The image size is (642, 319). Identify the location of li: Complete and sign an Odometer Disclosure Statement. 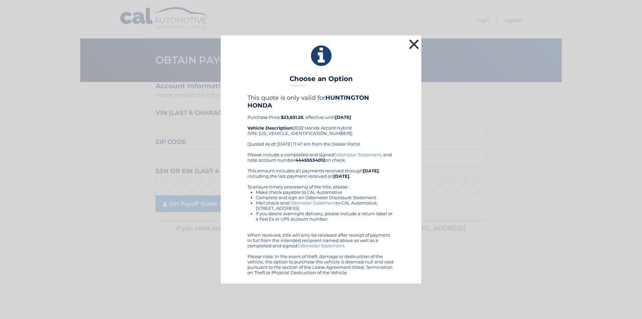
(325, 197).